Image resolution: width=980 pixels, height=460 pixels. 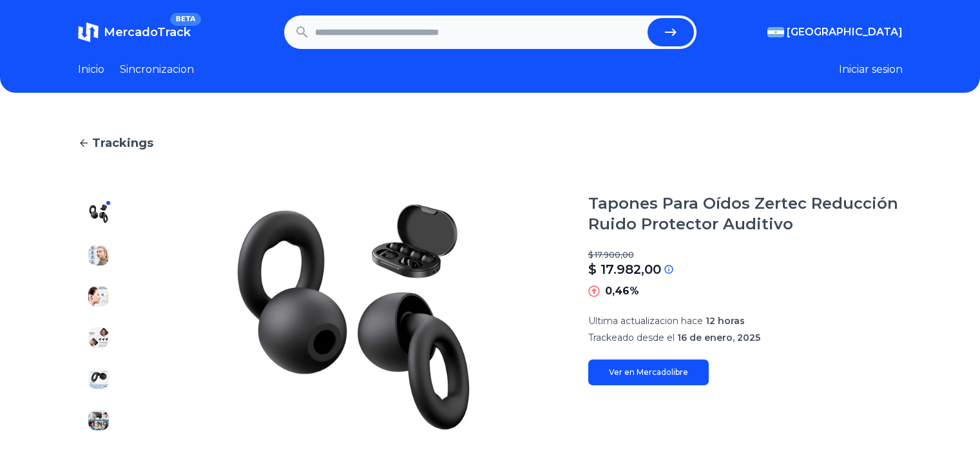 I want to click on span: 12 horas, so click(x=725, y=321).